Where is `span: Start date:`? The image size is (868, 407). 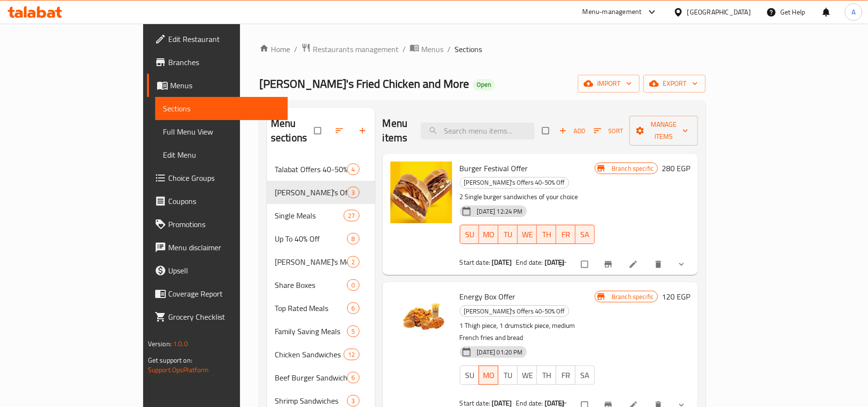
span: Start date: is located at coordinates (475, 263).